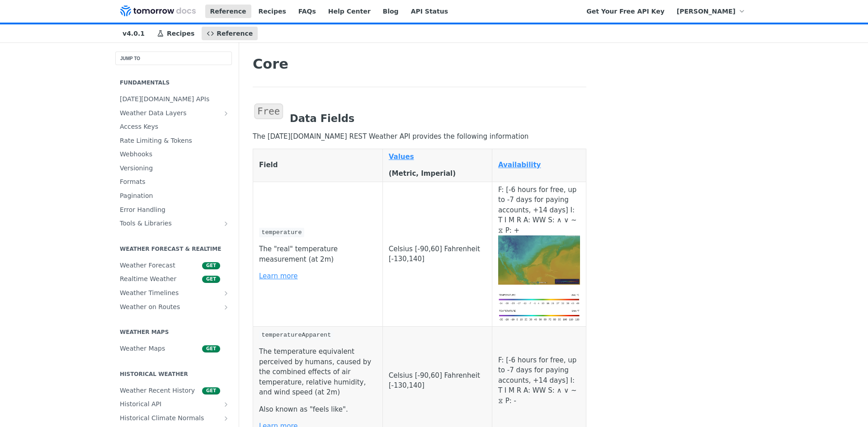  What do you see at coordinates (539, 235) in the screenshot?
I see `p: F: [-6 hours for free, up to -7 days for paying accounts, +14 days] I: T I M R A: WW S: ∧ ∨ ~ ⧖ P: +` at bounding box center [539, 235].